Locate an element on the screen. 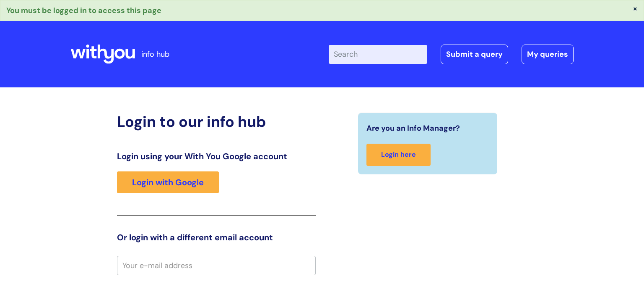  p: info hub is located at coordinates (155, 54).